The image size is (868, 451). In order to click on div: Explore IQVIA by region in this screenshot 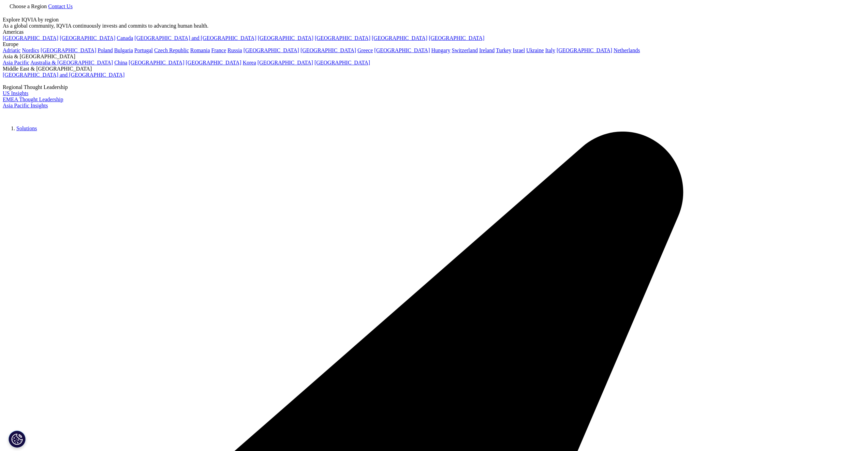, I will do `click(434, 20)`.